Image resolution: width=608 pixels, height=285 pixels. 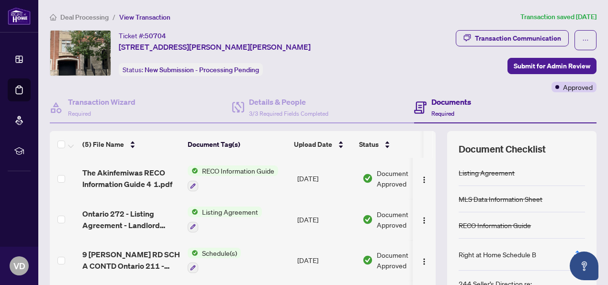 What do you see at coordinates (80, 53) in the screenshot?
I see `img: IMG-N12366437_1.jpg` at bounding box center [80, 53].